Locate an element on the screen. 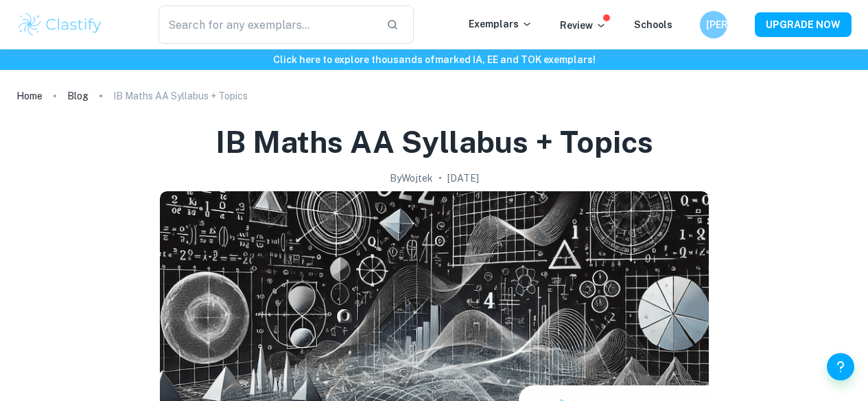 The height and width of the screenshot is (401, 868). a: Home is located at coordinates (30, 96).